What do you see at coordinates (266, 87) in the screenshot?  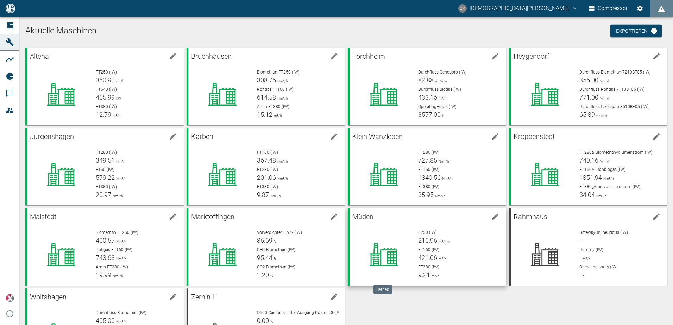 I see `a: Bruchhausenedit machineBiomethan FT250 (IW)308.75Nm³/hRohgas FT160 (IW)614.58Nm³/hAmin FT380 (IW)...` at bounding box center [266, 87].